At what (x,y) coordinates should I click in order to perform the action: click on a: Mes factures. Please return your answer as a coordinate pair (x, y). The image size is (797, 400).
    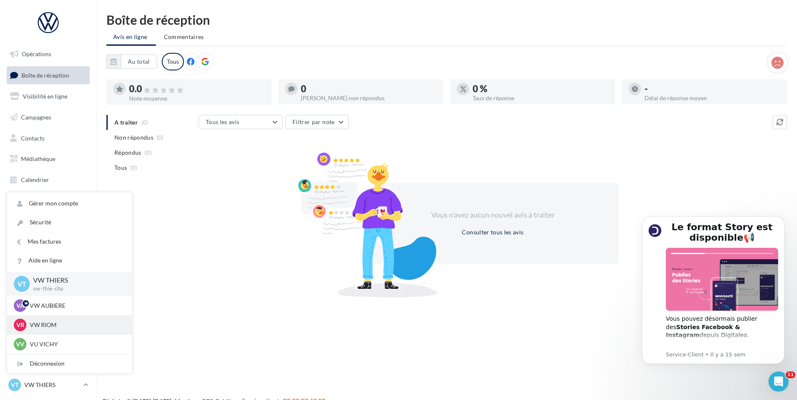
    Looking at the image, I should click on (70, 241).